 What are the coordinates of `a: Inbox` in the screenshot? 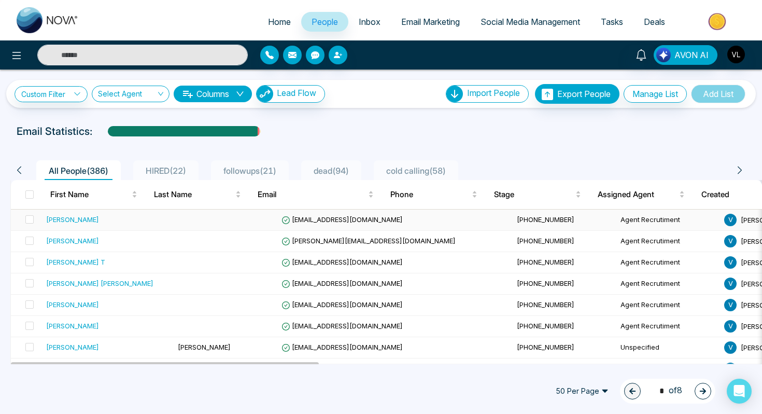 It's located at (370, 22).